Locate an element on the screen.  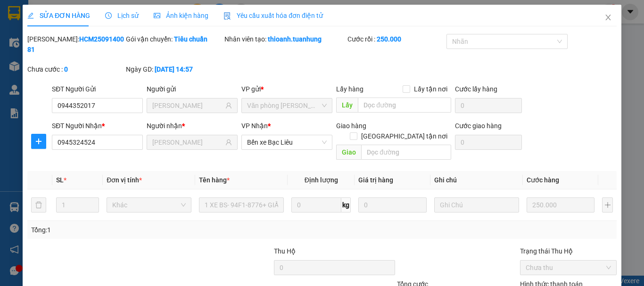
span: Ảnh kiện hàng is located at coordinates (181, 16).